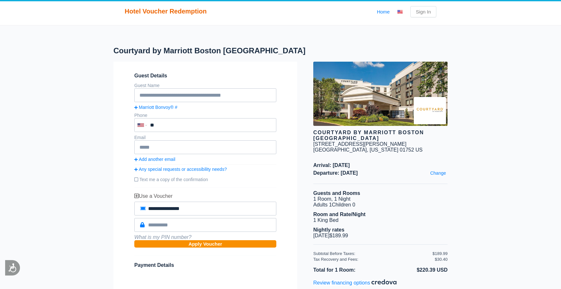 Image resolution: width=561 pixels, height=289 pixels. Describe the element at coordinates (147, 85) in the screenshot. I see `label: Guest Name` at that location.